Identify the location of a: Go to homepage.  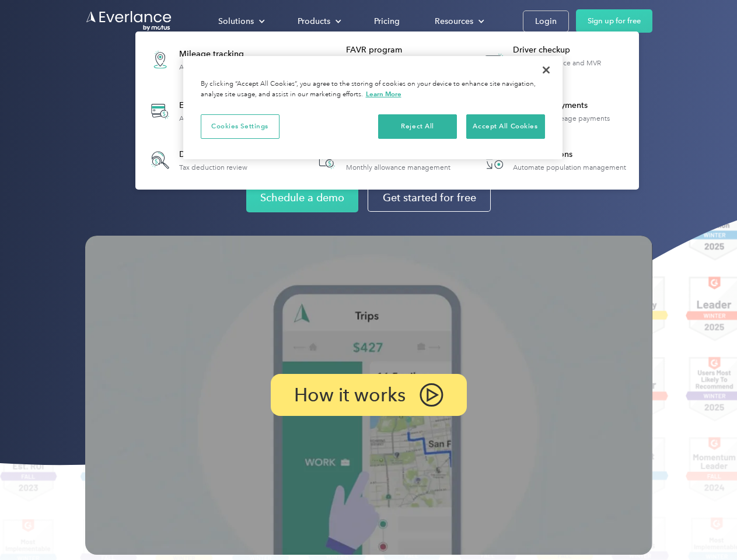
(129, 21).